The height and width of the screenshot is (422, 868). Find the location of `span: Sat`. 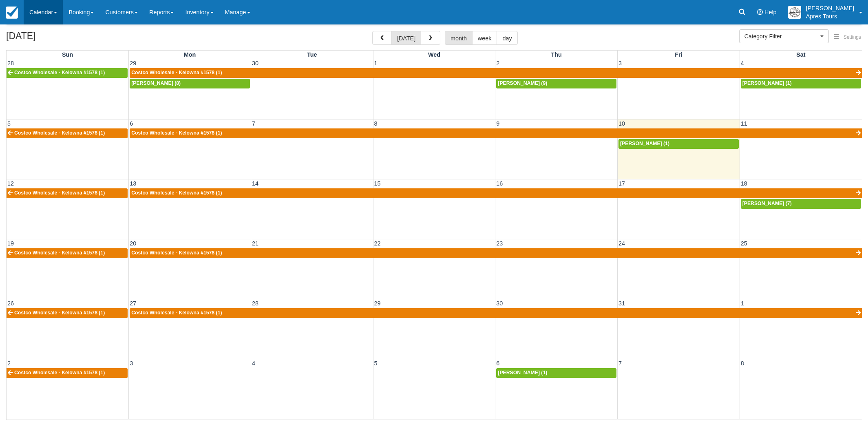

span: Sat is located at coordinates (801, 55).